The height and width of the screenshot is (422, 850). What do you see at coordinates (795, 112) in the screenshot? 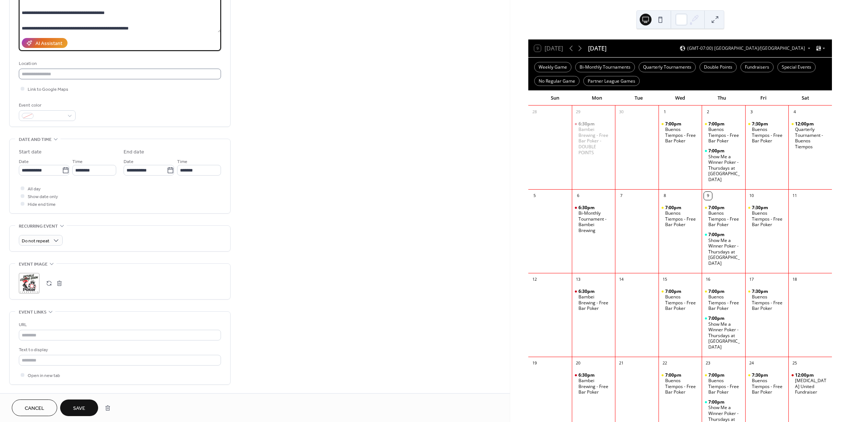
I see `div: 4` at bounding box center [795, 112].